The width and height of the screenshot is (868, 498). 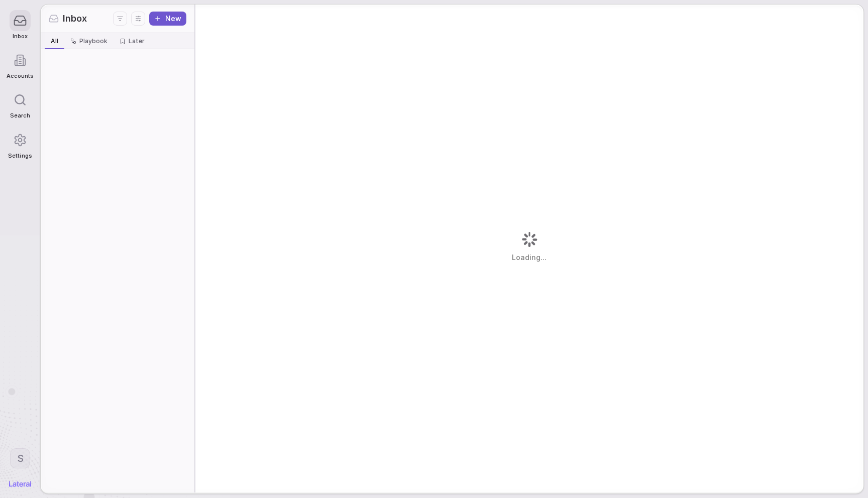 I want to click on button: New thread, so click(x=168, y=18).